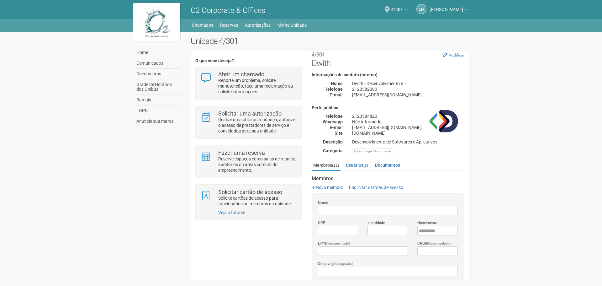 The height and width of the screenshot is (286, 602). What do you see at coordinates (257, 201) in the screenshot?
I see `p: Solicite cartões de acesso para funcionários ou membros da unidade.` at bounding box center [257, 201].